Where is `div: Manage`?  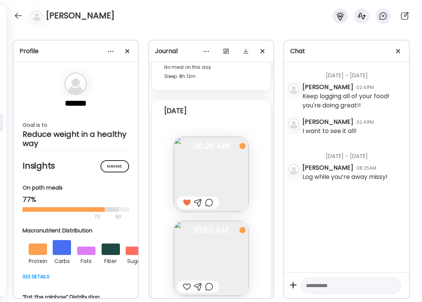
div: Manage is located at coordinates (115, 166).